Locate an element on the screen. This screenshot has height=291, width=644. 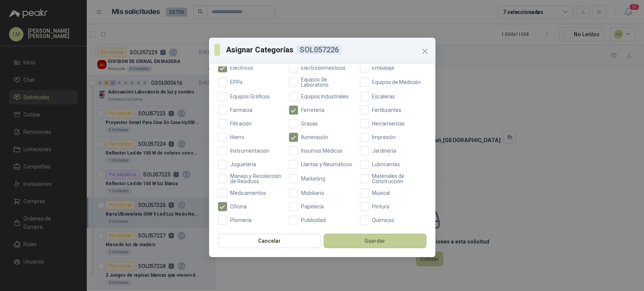
span: Equipos Gráficos is located at coordinates (250, 96).